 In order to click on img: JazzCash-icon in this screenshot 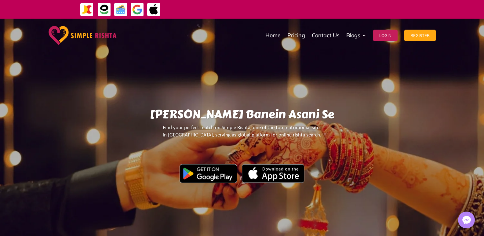, I will do `click(87, 9)`.